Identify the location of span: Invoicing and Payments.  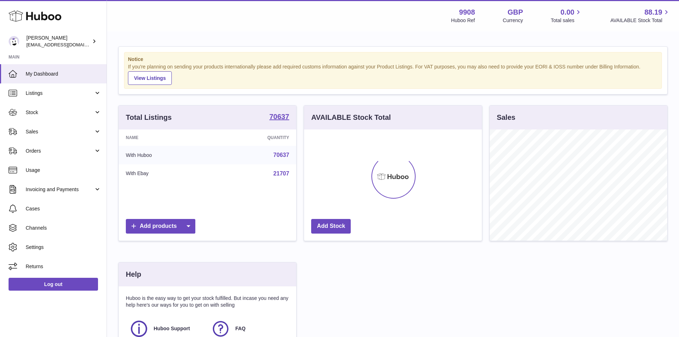
(60, 189).